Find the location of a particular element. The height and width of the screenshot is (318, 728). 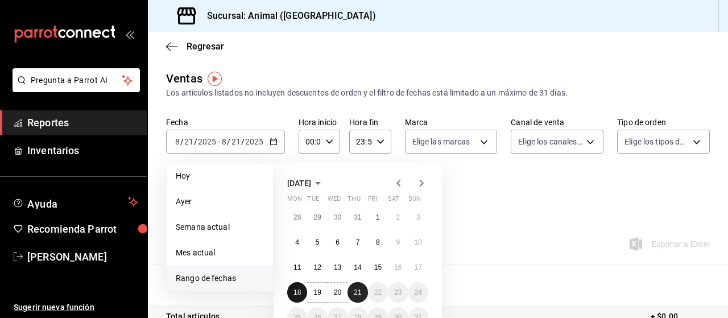

abbr: August 8, 2025 is located at coordinates (378, 242).